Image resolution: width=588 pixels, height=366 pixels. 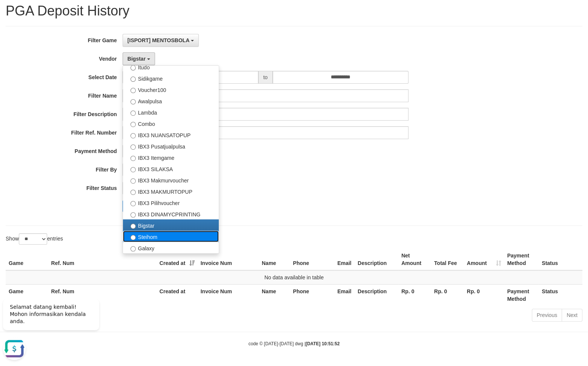 I want to click on label: Galaxy, so click(x=171, y=248).